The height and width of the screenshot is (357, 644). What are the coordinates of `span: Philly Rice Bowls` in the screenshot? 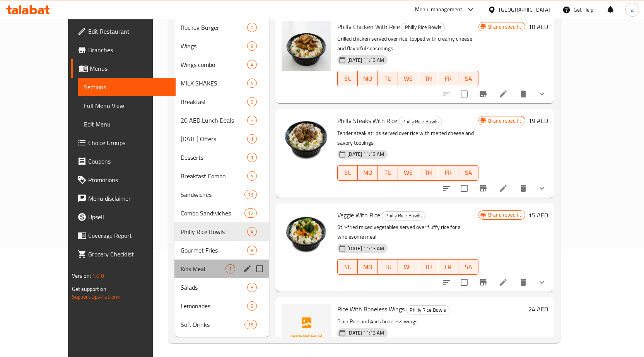 It's located at (428, 310).